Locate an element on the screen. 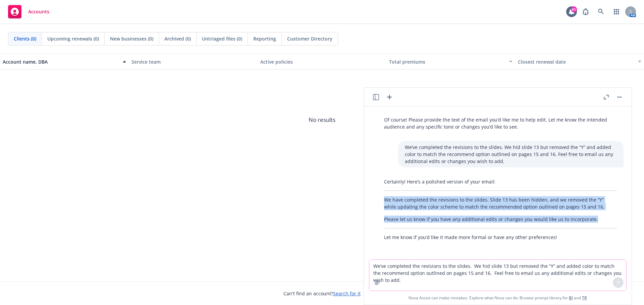 The height and width of the screenshot is (305, 644). p: Of course! Please provide the text of the email you’d like me to help edit. Let me know the inten... is located at coordinates (500, 123).